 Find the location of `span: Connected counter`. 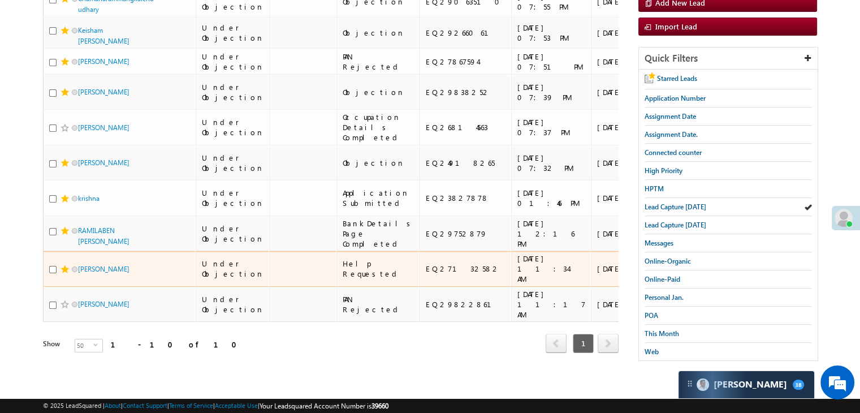

span: Connected counter is located at coordinates (673, 152).